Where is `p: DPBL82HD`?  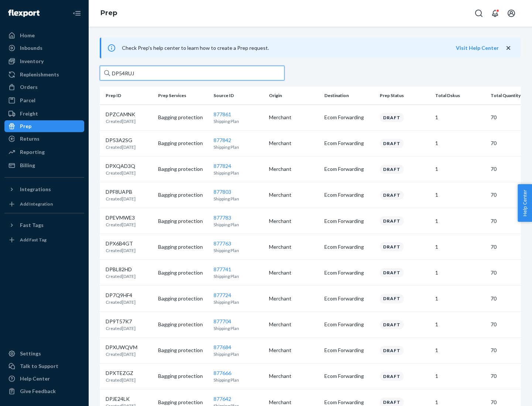
p: DPBL82HD is located at coordinates (121, 270).